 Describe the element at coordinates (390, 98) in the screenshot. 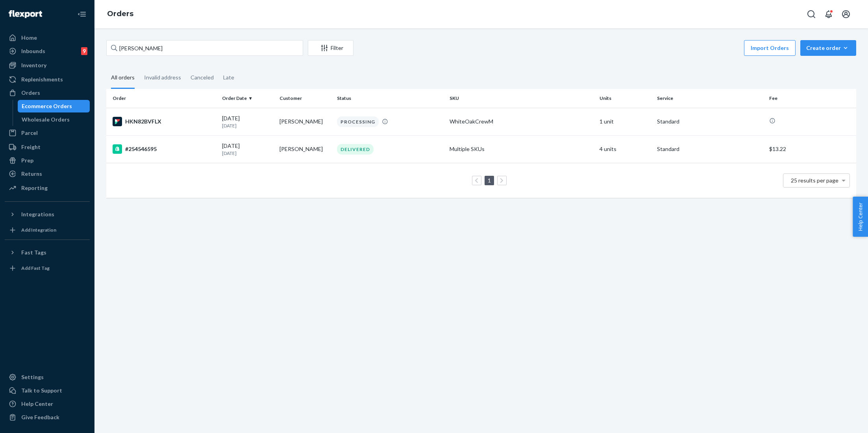

I see `th: Status` at that location.